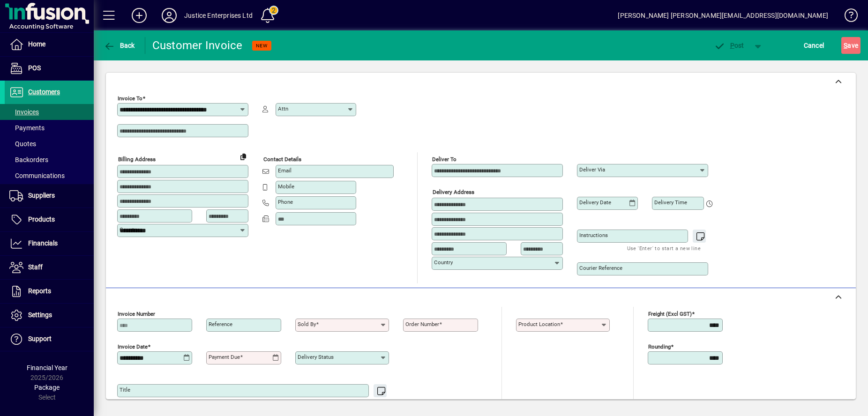 Image resolution: width=868 pixels, height=416 pixels. What do you see at coordinates (49, 144) in the screenshot?
I see `a: Quotes` at bounding box center [49, 144].